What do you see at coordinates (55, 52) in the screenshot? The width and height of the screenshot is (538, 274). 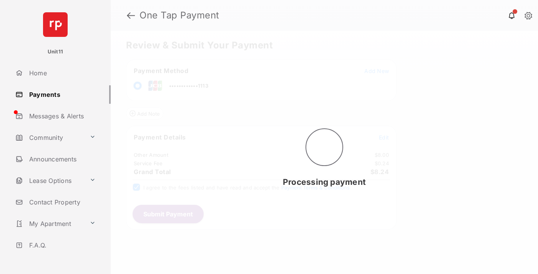 I see `p: Unit11` at bounding box center [55, 52].